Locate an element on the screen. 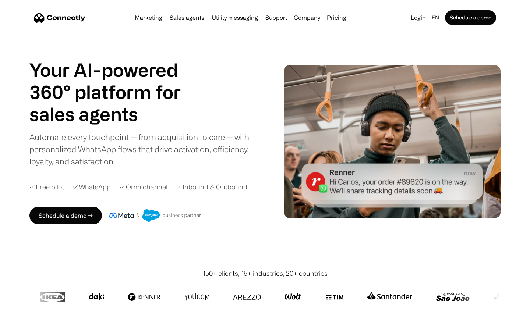 The height and width of the screenshot is (331, 530). a: Schedule a demo → is located at coordinates (66, 216).